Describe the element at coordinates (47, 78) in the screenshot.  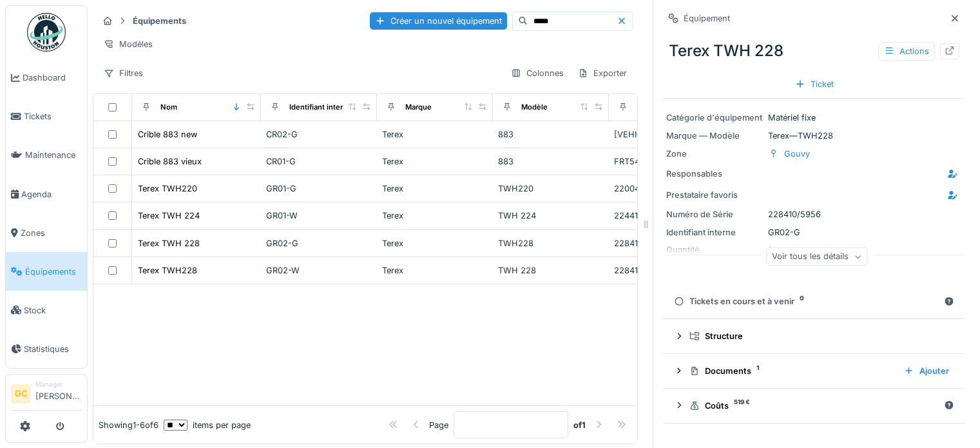
I see `a: Dashboard` at that location.